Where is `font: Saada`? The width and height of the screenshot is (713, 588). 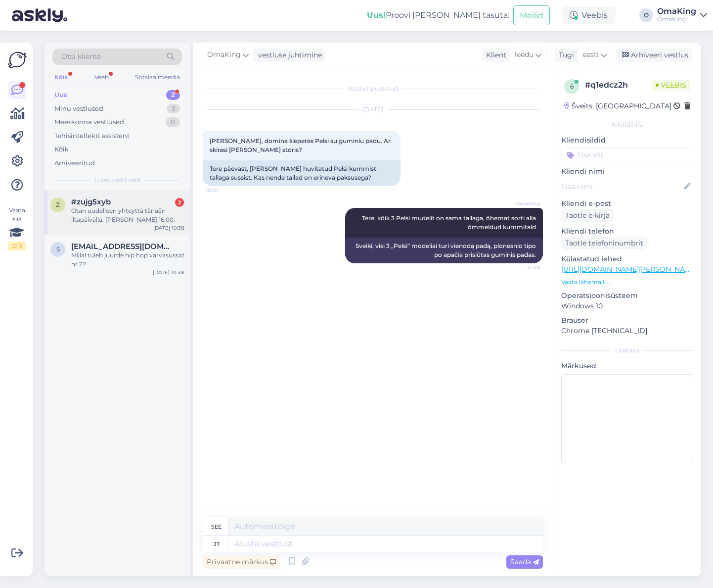
font: Saada is located at coordinates (521, 562).